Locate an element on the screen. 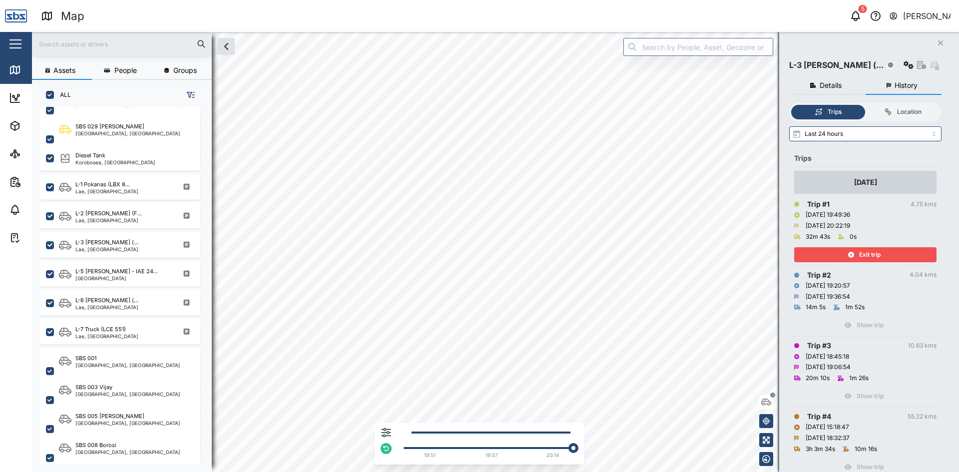 The height and width of the screenshot is (472, 959). img: Main Logo is located at coordinates (16, 16).